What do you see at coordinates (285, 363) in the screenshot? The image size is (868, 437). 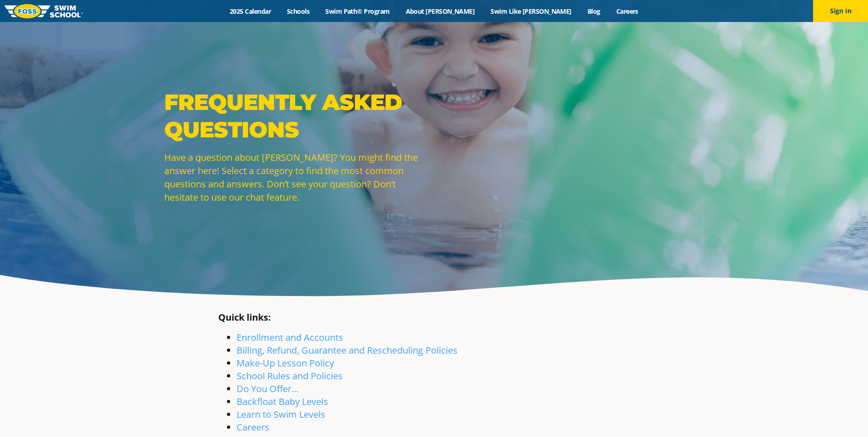 I see `a: Make-Up Lesson Policy` at bounding box center [285, 363].